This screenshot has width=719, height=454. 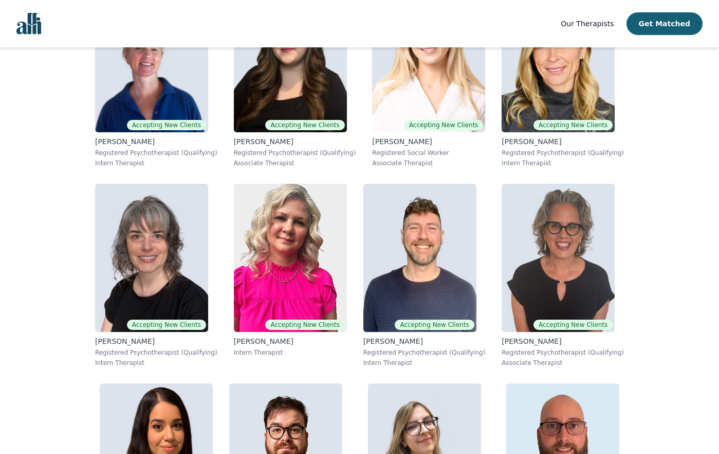 I want to click on img: alli logo, so click(x=29, y=24).